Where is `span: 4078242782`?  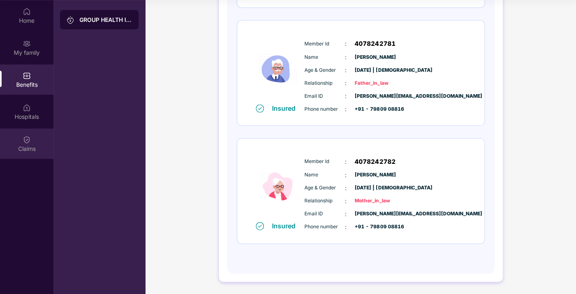
span: 4078242782 is located at coordinates (375, 161).